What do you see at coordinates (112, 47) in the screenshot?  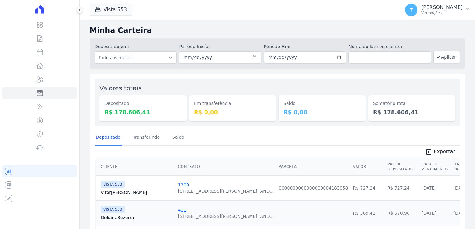 I see `label: Depositado em:` at bounding box center [112, 47].